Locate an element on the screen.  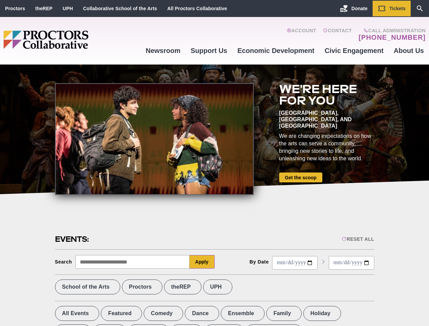
a: Newsroom is located at coordinates (163, 51).